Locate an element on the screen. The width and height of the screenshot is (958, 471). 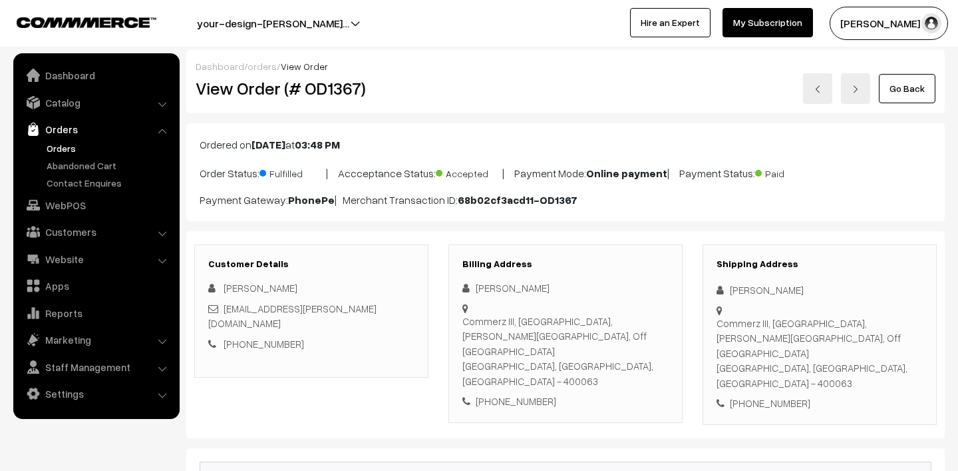
h3: Customer Details is located at coordinates (311, 264).